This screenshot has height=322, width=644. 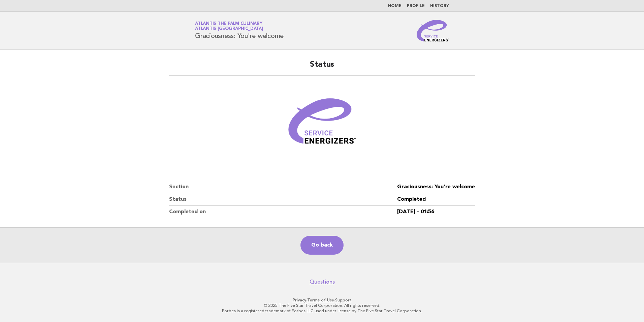 What do you see at coordinates (440, 6) in the screenshot?
I see `a: History` at bounding box center [440, 6].